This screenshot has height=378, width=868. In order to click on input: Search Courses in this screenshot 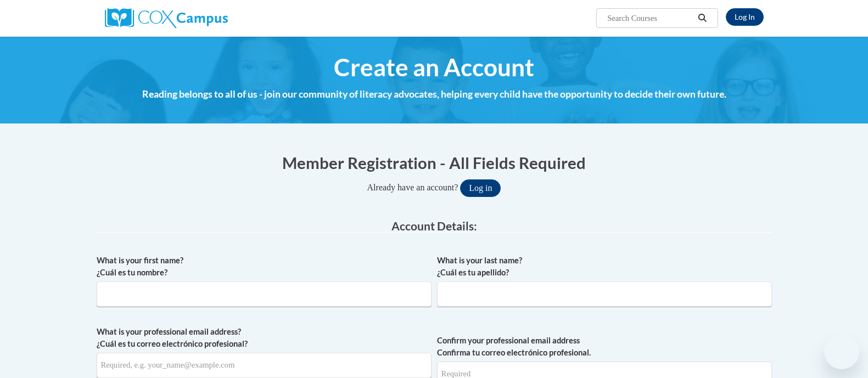, I will do `click(650, 18)`.